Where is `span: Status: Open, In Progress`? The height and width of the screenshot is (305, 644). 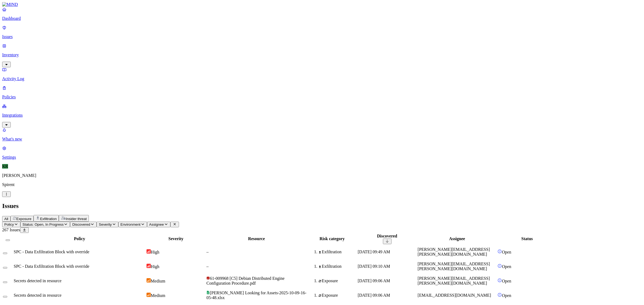 span: Status: Open, In Progress is located at coordinates (43, 224).